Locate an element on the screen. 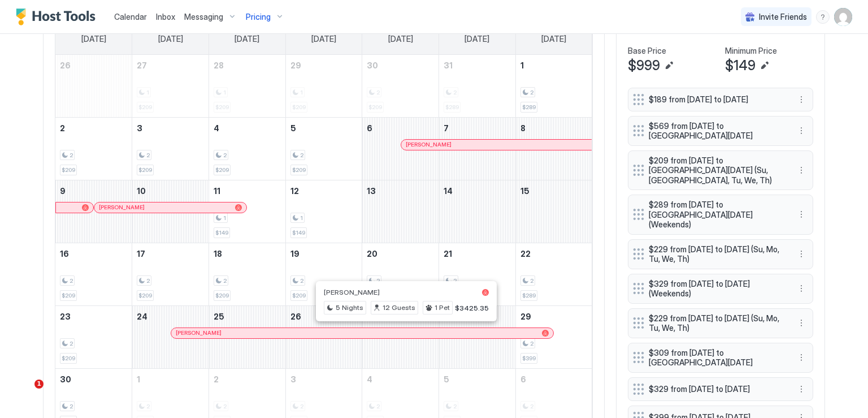  span: 4 is located at coordinates (217, 128).